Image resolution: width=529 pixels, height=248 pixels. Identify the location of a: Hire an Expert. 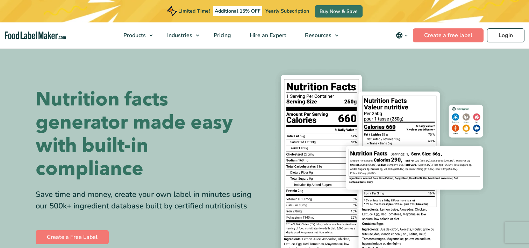
(267, 35).